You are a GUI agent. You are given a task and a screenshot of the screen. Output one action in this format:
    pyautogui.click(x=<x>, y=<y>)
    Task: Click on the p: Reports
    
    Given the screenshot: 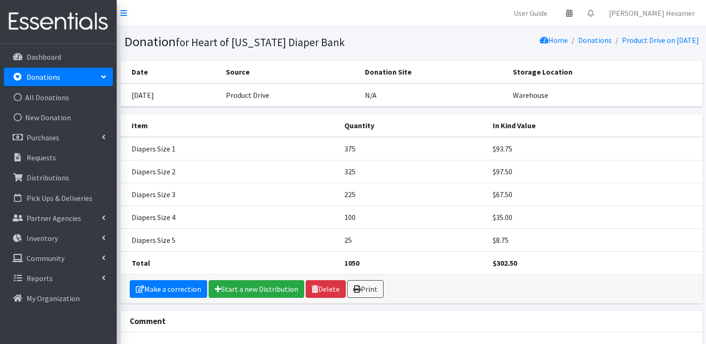 What is the action you would take?
    pyautogui.click(x=40, y=278)
    